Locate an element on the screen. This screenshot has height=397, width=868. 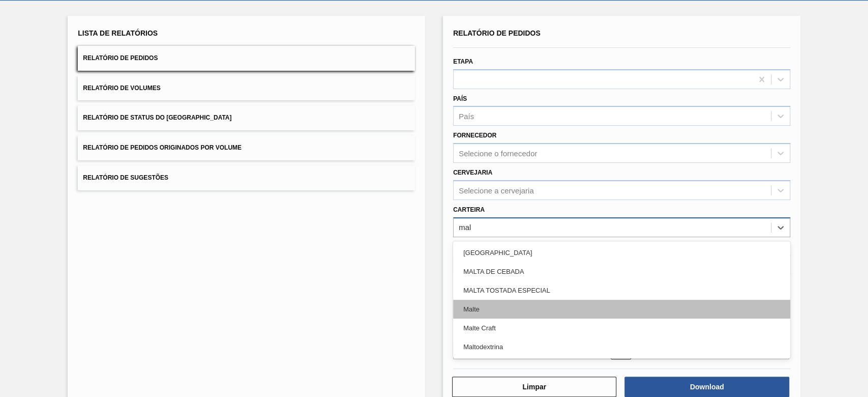
label: Carteira is located at coordinates (469, 210).